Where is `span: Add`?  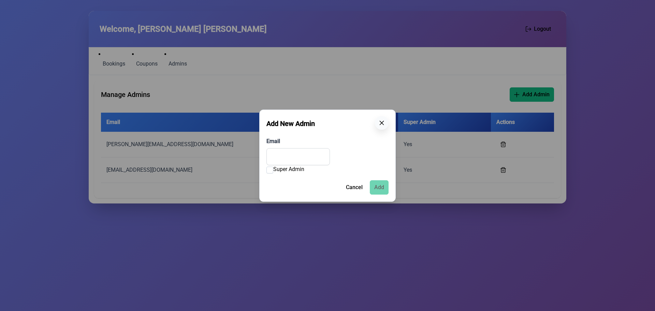
span: Add is located at coordinates (379, 187).